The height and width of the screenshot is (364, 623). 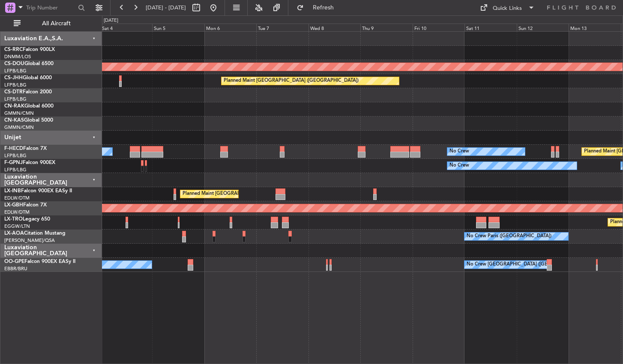 I want to click on span: OO-GPE, so click(x=14, y=261).